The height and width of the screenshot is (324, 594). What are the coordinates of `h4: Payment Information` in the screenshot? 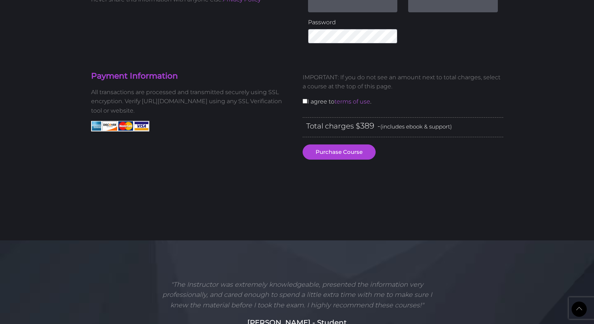 It's located at (191, 76).